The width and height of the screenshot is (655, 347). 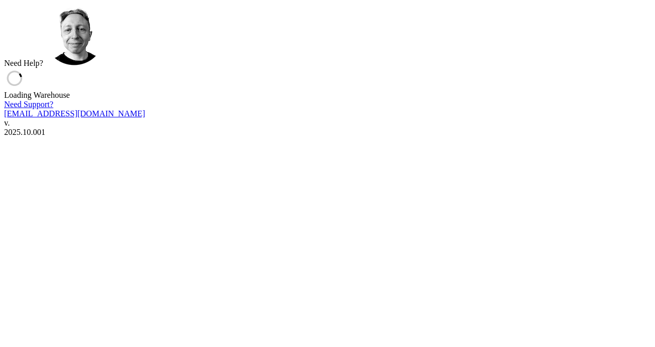 I want to click on label: Need Help?, so click(x=24, y=63).